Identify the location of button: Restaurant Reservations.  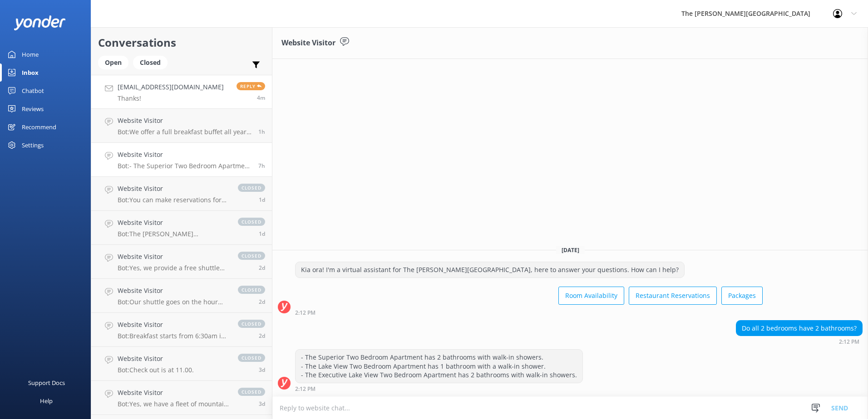
(673, 296).